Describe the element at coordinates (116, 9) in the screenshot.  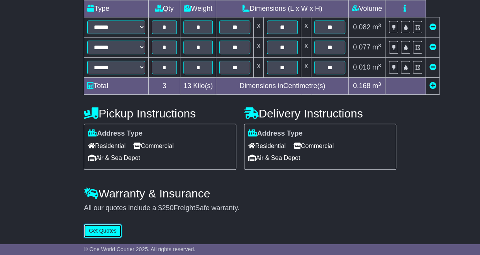
I see `td: Type` at that location.